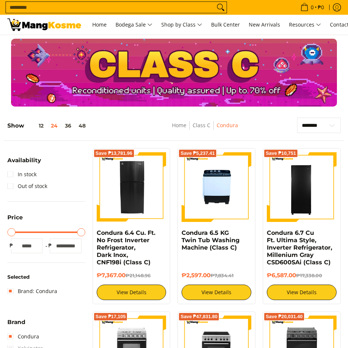  What do you see at coordinates (202, 125) in the screenshot?
I see `a: Class C` at bounding box center [202, 125].